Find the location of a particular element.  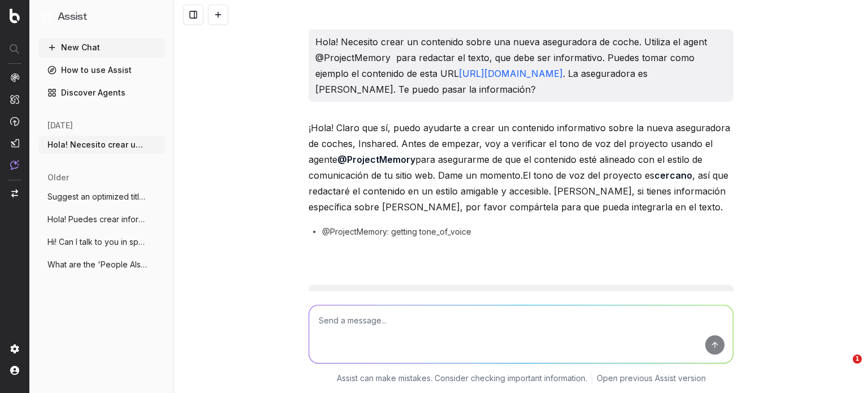

span: Hola! Puedes crear informes personalizad is located at coordinates (97, 220).